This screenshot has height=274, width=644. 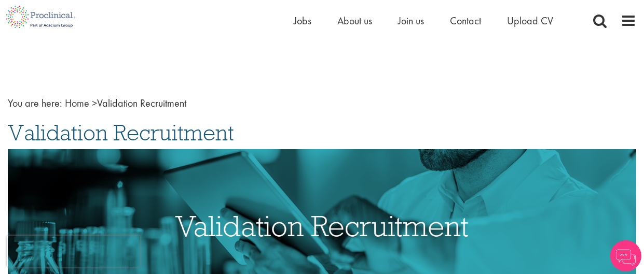 I want to click on a: Jobs, so click(x=302, y=21).